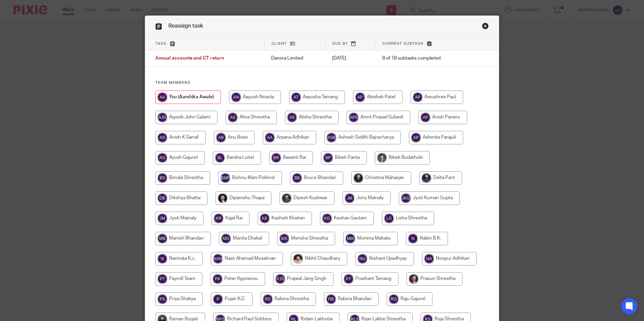  I want to click on span: Due by, so click(340, 44).